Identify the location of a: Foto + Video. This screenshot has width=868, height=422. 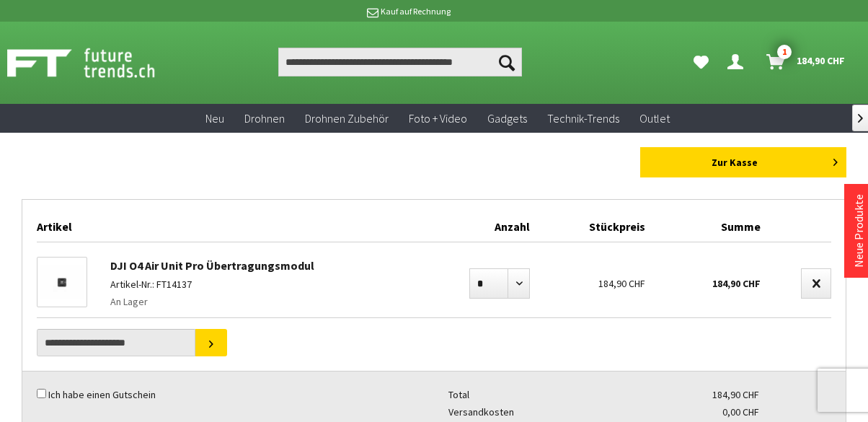
(438, 118).